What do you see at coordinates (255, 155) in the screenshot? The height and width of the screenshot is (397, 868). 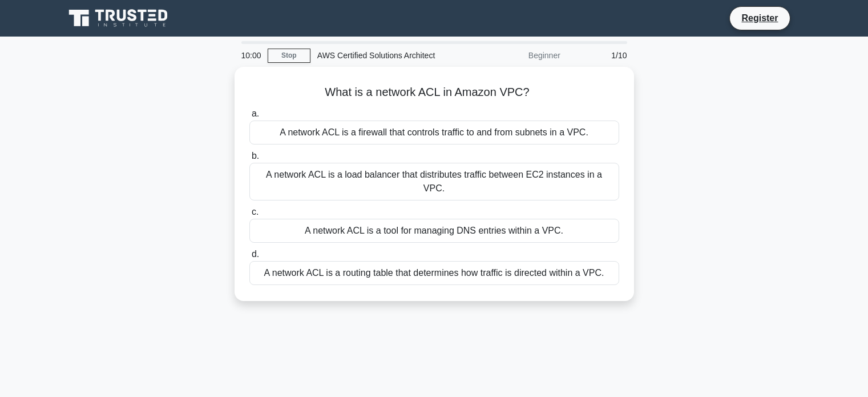 I see `span: b.` at bounding box center [255, 155].